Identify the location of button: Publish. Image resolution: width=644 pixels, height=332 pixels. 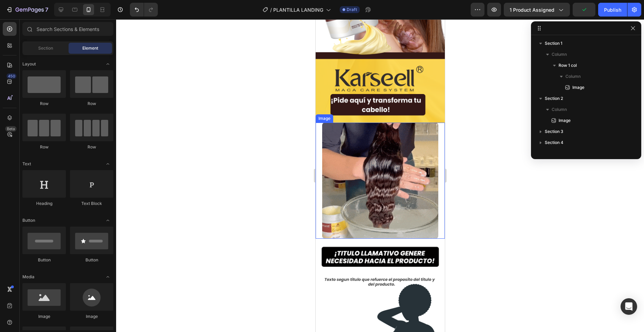
(613, 10).